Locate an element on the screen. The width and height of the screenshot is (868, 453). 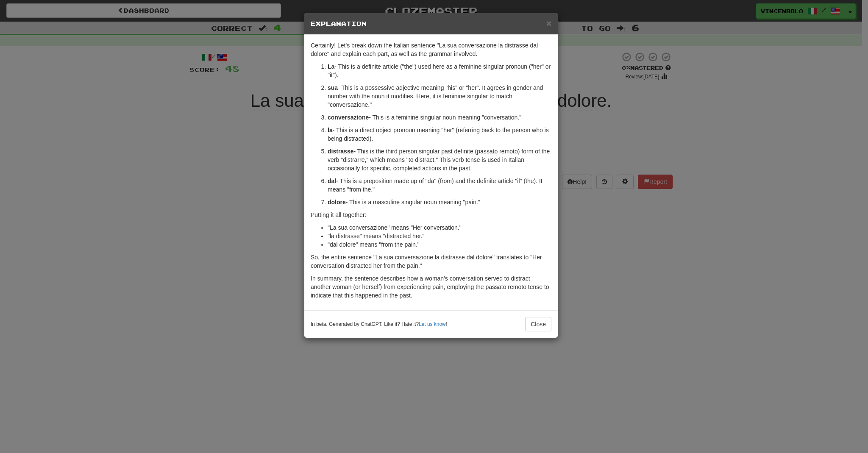
p: - This is a masculine singular noun meaning "pain." is located at coordinates (440, 202).